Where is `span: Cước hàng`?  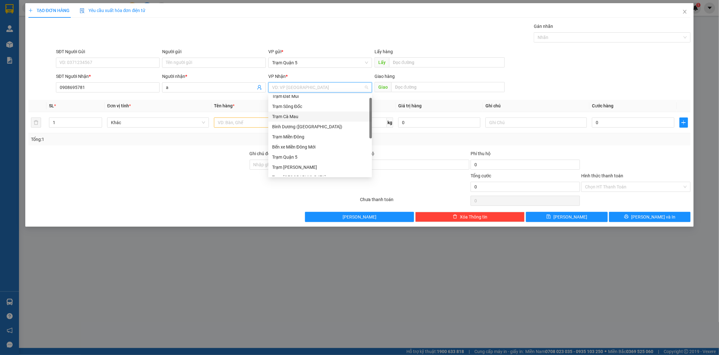
span: Cước hàng is located at coordinates (603, 106).